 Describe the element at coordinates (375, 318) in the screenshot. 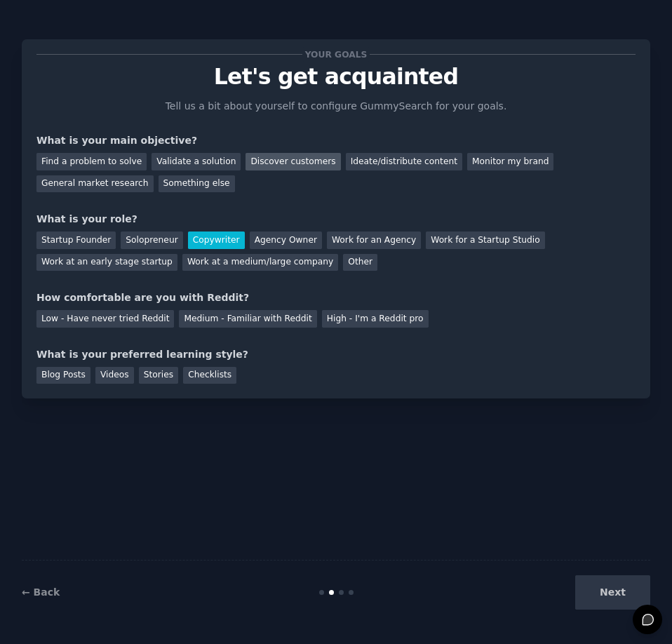

I see `div: High - I'm a Reddit pro` at that location.